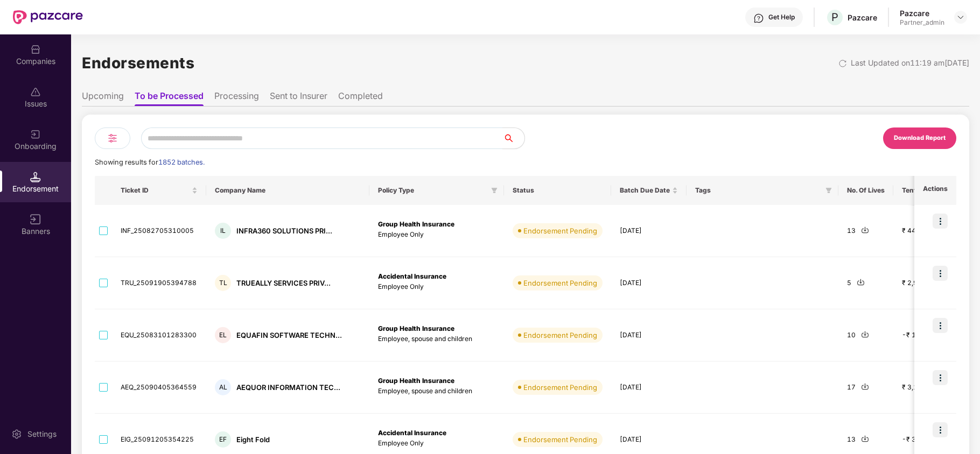  I want to click on img: svg+xml;base64,PHN2ZyBpZD0iSXNzdWVzX2Rpc2FibGVkIiB4bWxucz0iaHR0cDovL3d3dy53My5vcmcvMjAwMC9zdmciIH..., so click(36, 92).